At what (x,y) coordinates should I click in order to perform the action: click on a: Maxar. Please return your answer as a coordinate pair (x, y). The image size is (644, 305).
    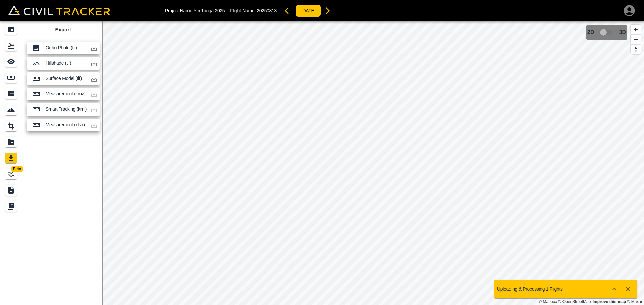
    Looking at the image, I should click on (635, 302).